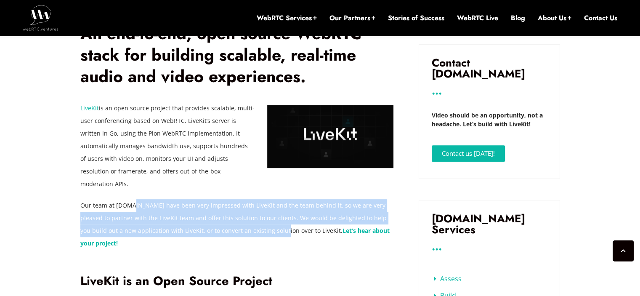 This screenshot has height=296, width=640. I want to click on h1: An end-to-end, open source WebRTC stack for building scalable, real-time audio and video experien..., so click(237, 55).